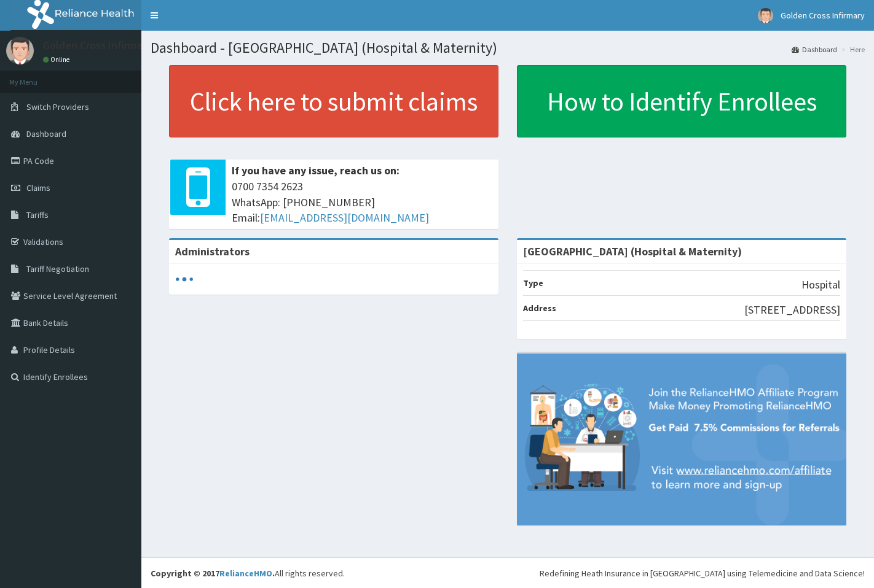 This screenshot has height=588, width=874. Describe the element at coordinates (682, 101) in the screenshot. I see `a: How to Identify Enrollees` at that location.